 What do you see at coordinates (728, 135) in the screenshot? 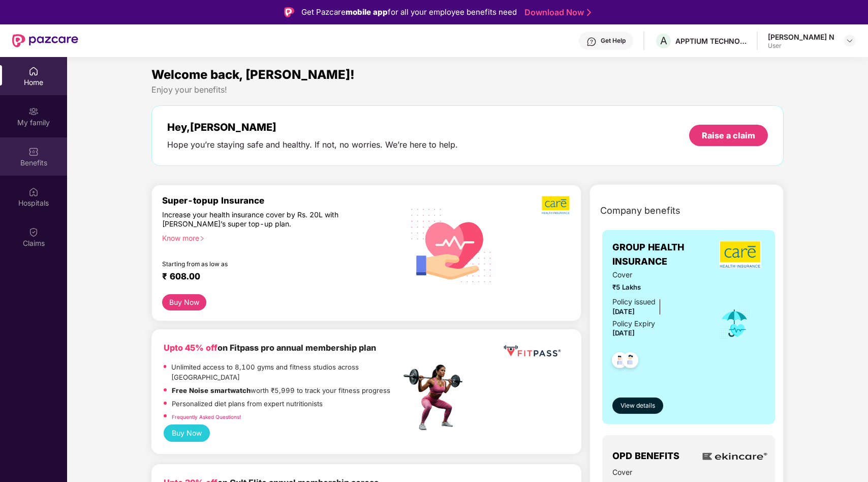
I see `div: Raise a claim` at bounding box center [728, 135].